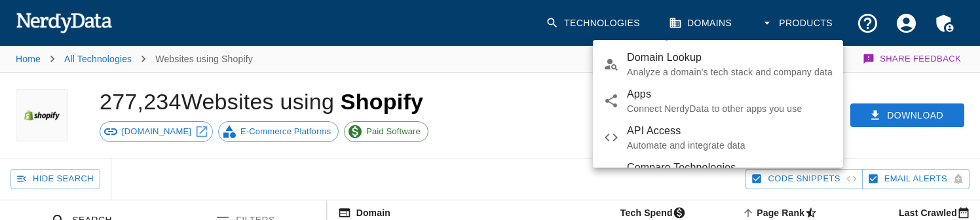  I want to click on span: Apps, so click(729, 94).